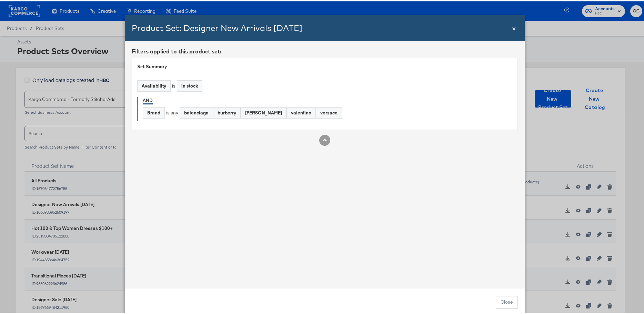  What do you see at coordinates (514, 27) in the screenshot?
I see `div: Close` at bounding box center [514, 27].